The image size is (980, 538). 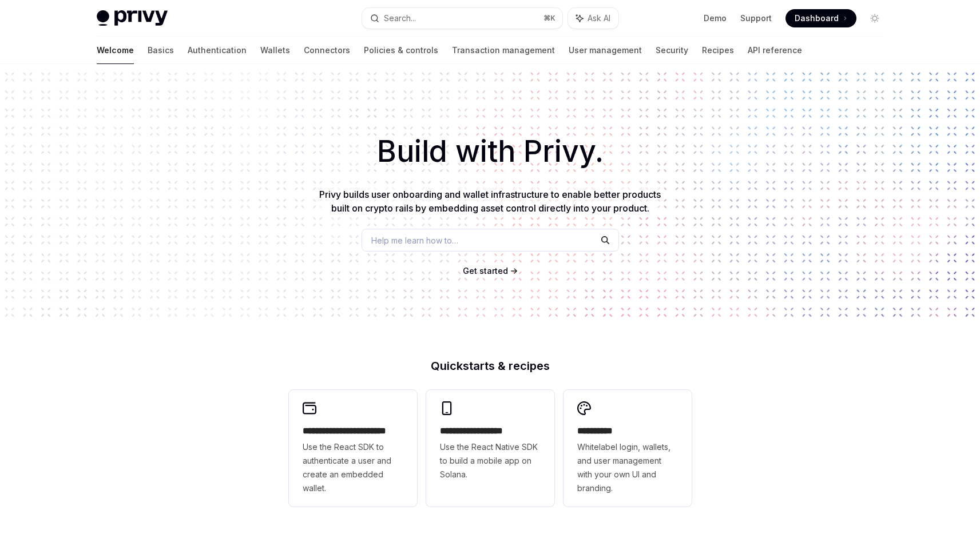 What do you see at coordinates (414, 240) in the screenshot?
I see `span: Help me learn how to…` at bounding box center [414, 240].